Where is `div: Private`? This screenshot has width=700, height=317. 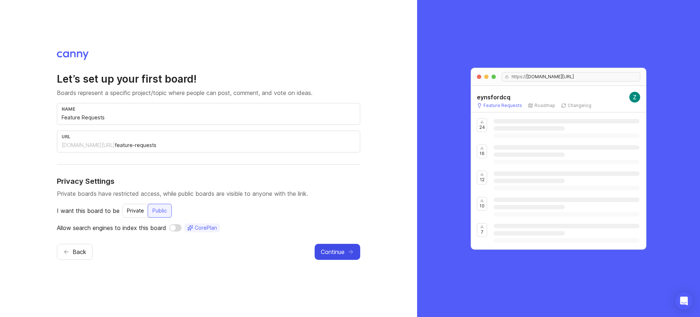 div: Private is located at coordinates (135, 211).